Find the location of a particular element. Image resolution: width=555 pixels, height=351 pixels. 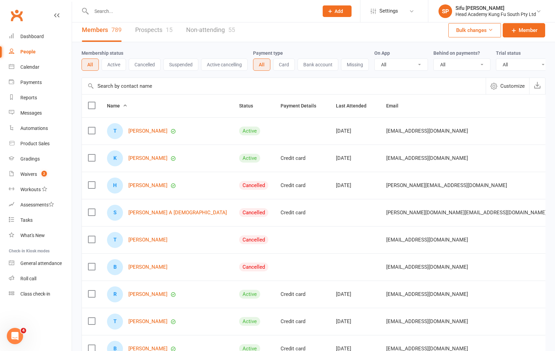

div: SP is located at coordinates (446, 11).